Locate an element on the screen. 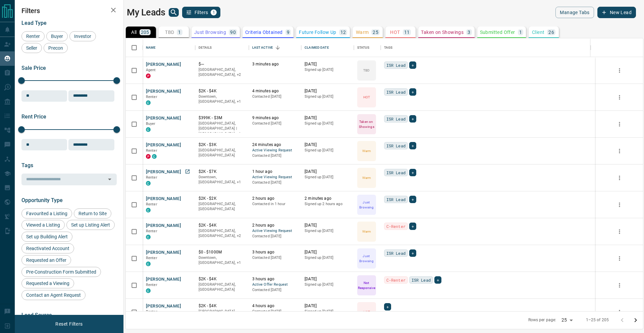 This screenshot has height=333, width=644. span: Viewed a Listing is located at coordinates (43, 225).